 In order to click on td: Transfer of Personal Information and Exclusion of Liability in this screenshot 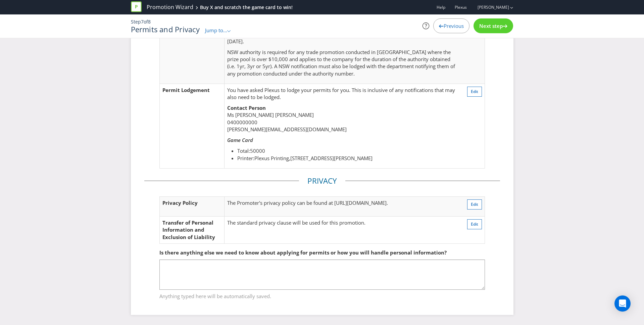, I will do `click(192, 230)`.